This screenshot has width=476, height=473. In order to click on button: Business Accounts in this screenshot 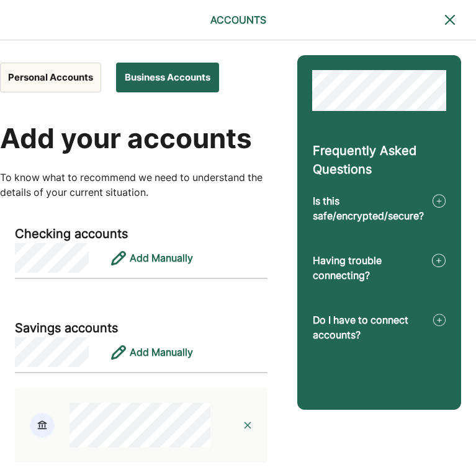, I will do `click(168, 77)`.